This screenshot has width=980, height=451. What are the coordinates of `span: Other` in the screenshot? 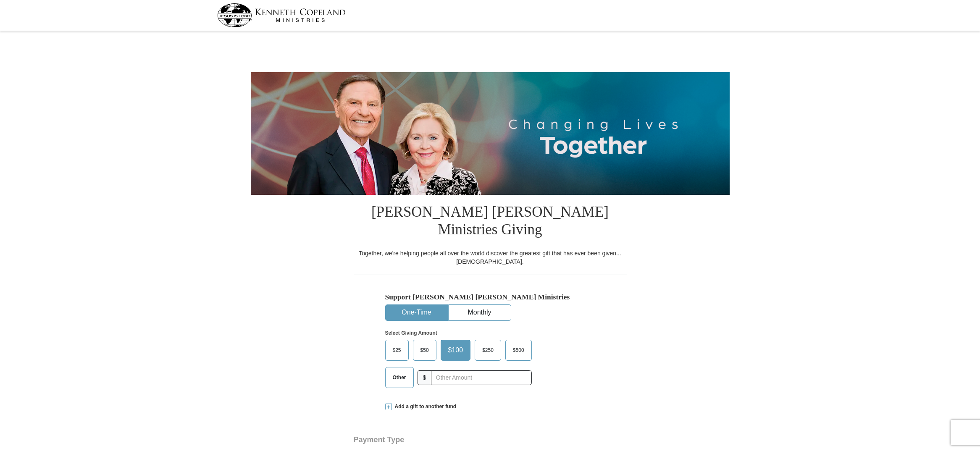 It's located at (399, 377).